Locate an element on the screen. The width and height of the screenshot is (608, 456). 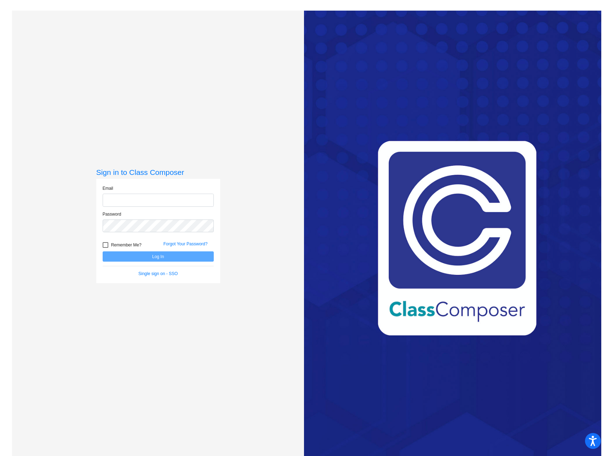
a: Forgot Your Password? is located at coordinates (185, 244).